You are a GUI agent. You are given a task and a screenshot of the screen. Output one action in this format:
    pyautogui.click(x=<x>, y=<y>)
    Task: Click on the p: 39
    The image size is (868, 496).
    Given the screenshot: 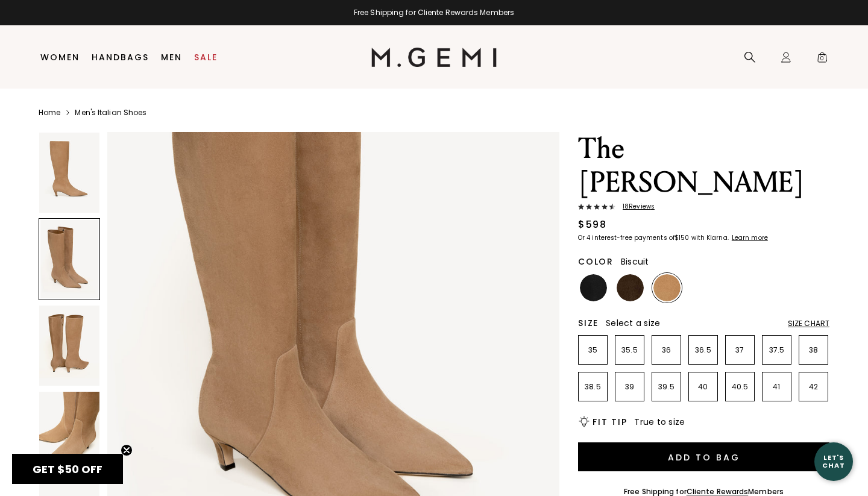 What is the action you would take?
    pyautogui.click(x=629, y=387)
    